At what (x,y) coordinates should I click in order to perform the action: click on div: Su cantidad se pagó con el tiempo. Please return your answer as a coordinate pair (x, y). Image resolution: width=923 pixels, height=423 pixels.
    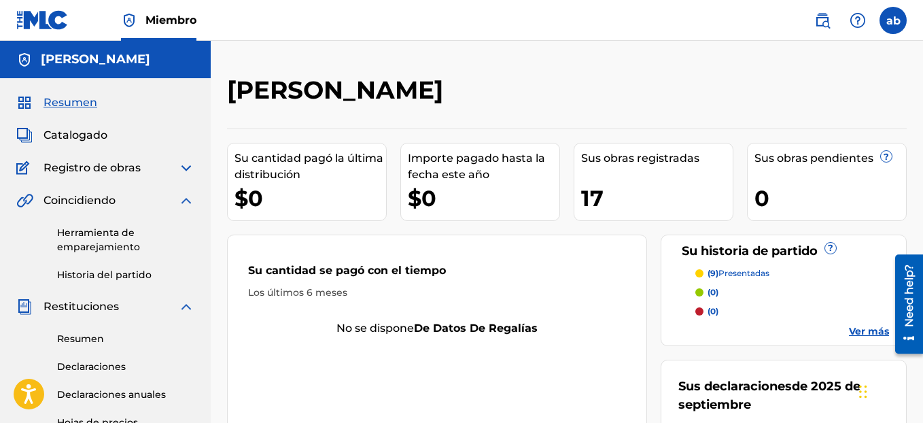
    Looking at the image, I should click on (437, 274).